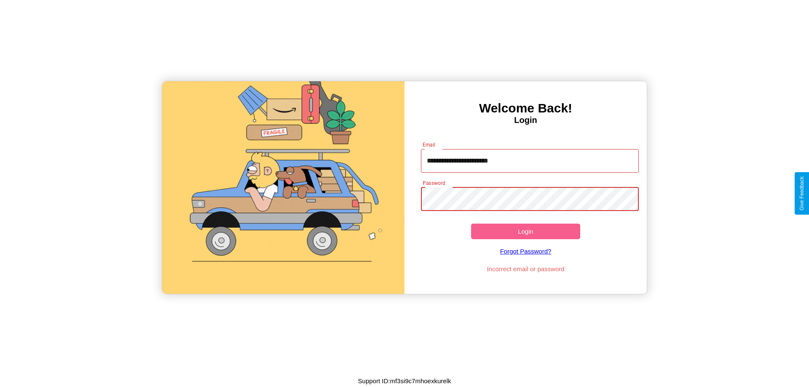  What do you see at coordinates (283, 187) in the screenshot?
I see `img: gif` at bounding box center [283, 187].